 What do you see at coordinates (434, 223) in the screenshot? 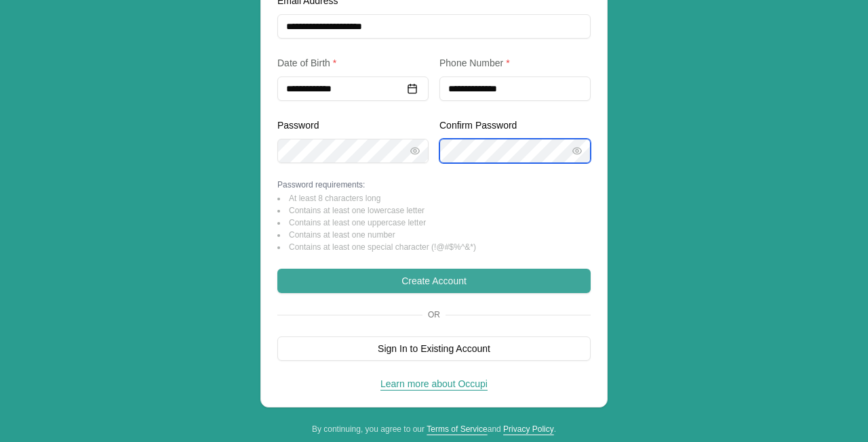
I see `li: Contains at least one uppercase letter` at bounding box center [434, 223].